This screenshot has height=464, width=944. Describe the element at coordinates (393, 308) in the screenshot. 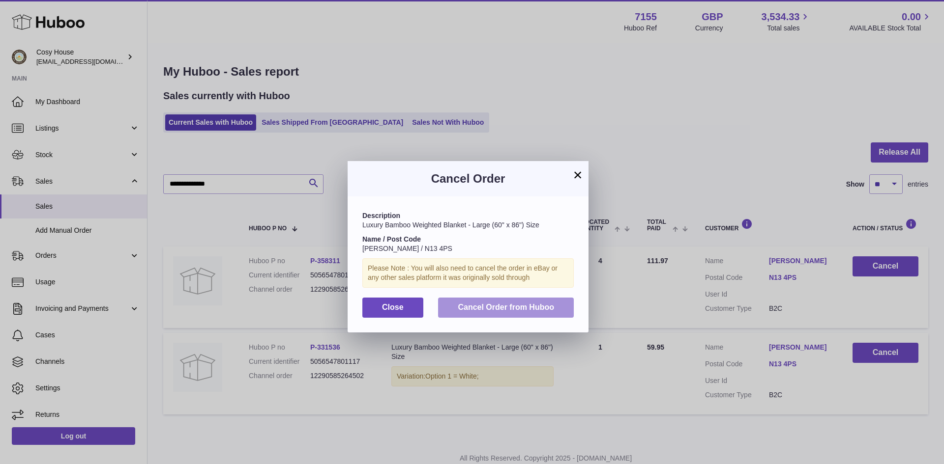

I see `button: Close` at that location.